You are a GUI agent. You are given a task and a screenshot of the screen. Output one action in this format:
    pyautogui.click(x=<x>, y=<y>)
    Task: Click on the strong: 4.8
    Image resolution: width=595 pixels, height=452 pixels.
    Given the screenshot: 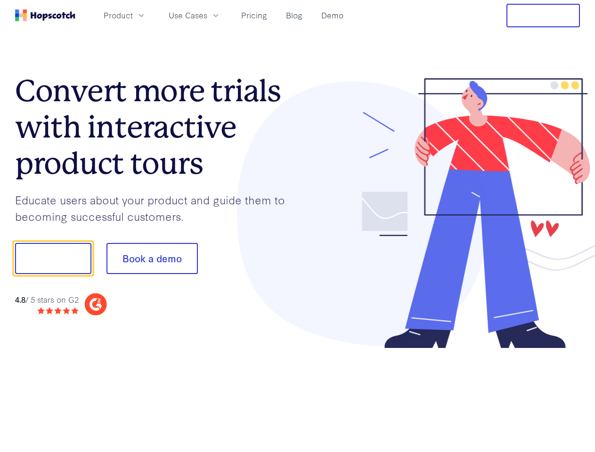 What is the action you would take?
    pyautogui.click(x=20, y=299)
    